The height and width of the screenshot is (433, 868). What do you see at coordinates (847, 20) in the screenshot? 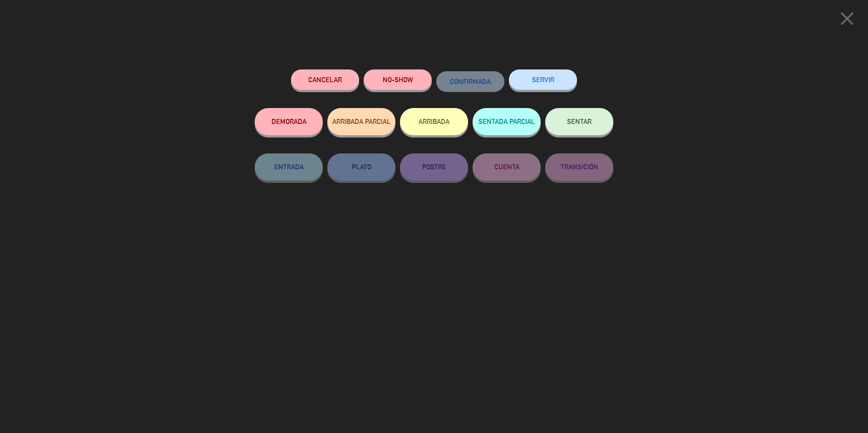
I see `button: close` at bounding box center [847, 20].